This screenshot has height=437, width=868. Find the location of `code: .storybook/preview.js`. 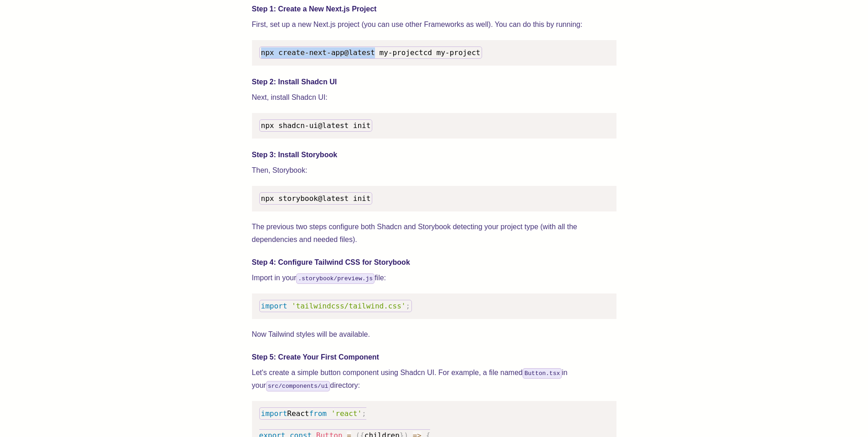

code: .storybook/preview.js is located at coordinates (336, 278).